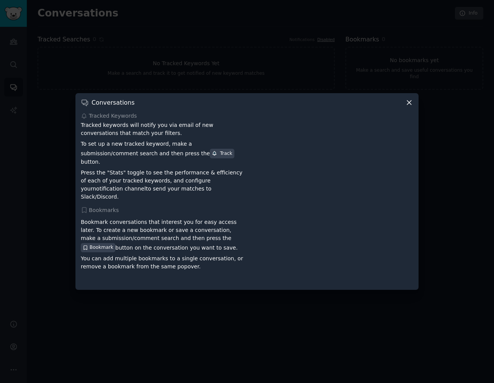 This screenshot has height=383, width=494. I want to click on div: Bookmarks, so click(247, 210).